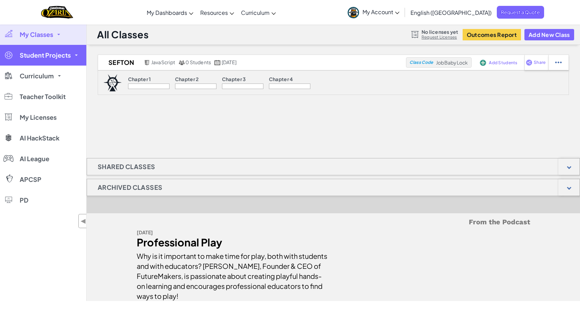 The width and height of the screenshot is (580, 332). What do you see at coordinates (421, 63) in the screenshot?
I see `span: Class Code` at bounding box center [421, 63].